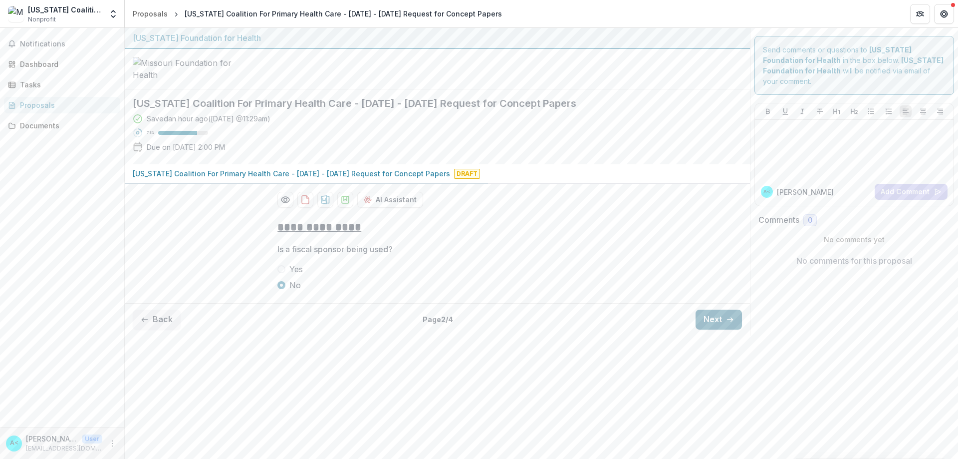 The width and height of the screenshot is (958, 459). I want to click on p: No comments for this proposal, so click(854, 260).